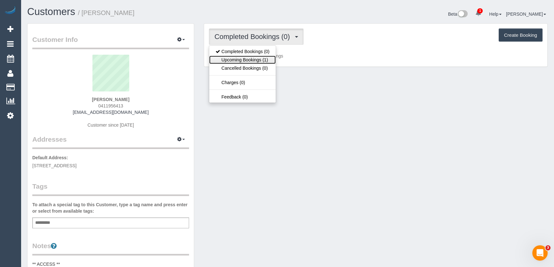 The height and width of the screenshot is (267, 554). Describe the element at coordinates (111, 248) in the screenshot. I see `legend: Notes` at that location.